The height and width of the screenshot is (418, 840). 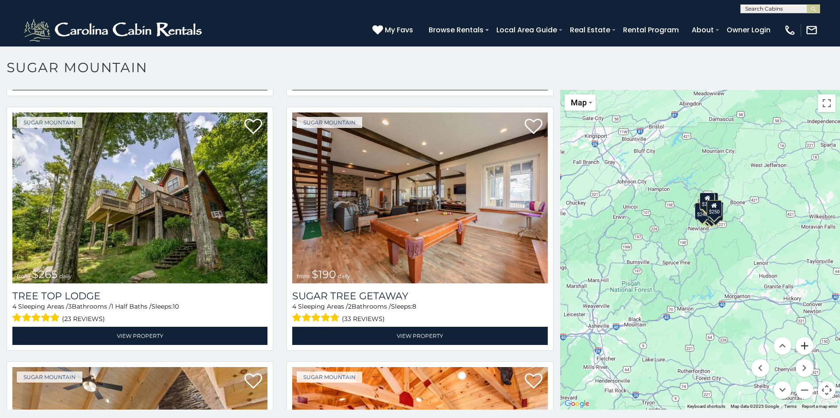 I want to click on span: 3, so click(x=70, y=307).